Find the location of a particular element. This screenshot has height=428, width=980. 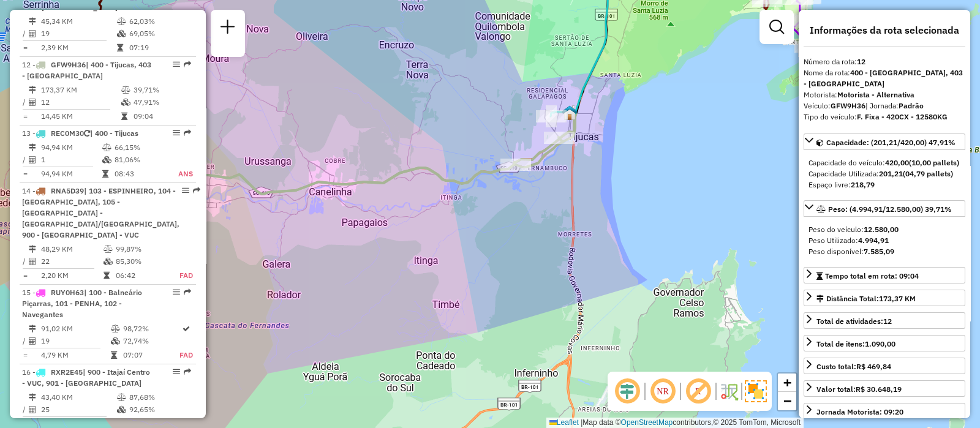

td: 22 is located at coordinates (72, 261).